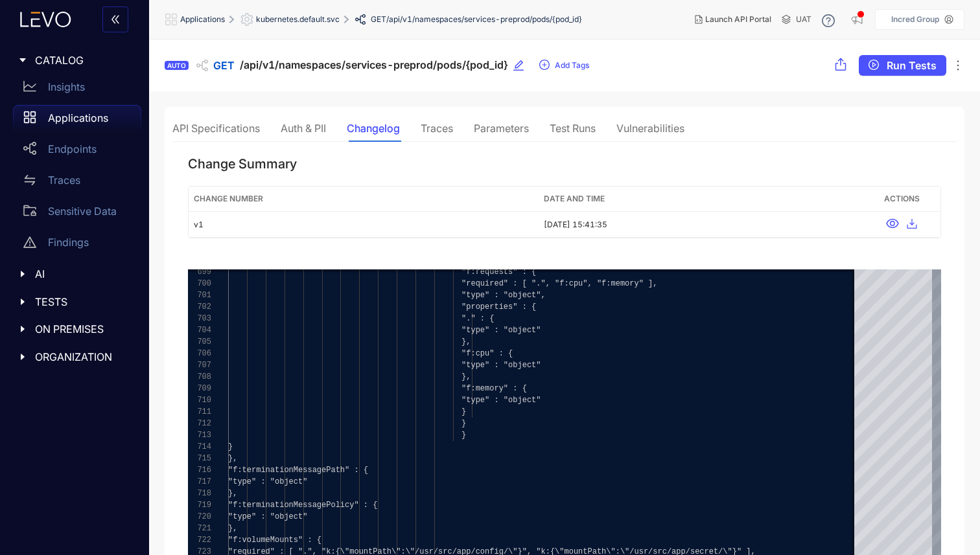 This screenshot has width=980, height=555. Describe the element at coordinates (523, 66) in the screenshot. I see `button: edit` at that location.